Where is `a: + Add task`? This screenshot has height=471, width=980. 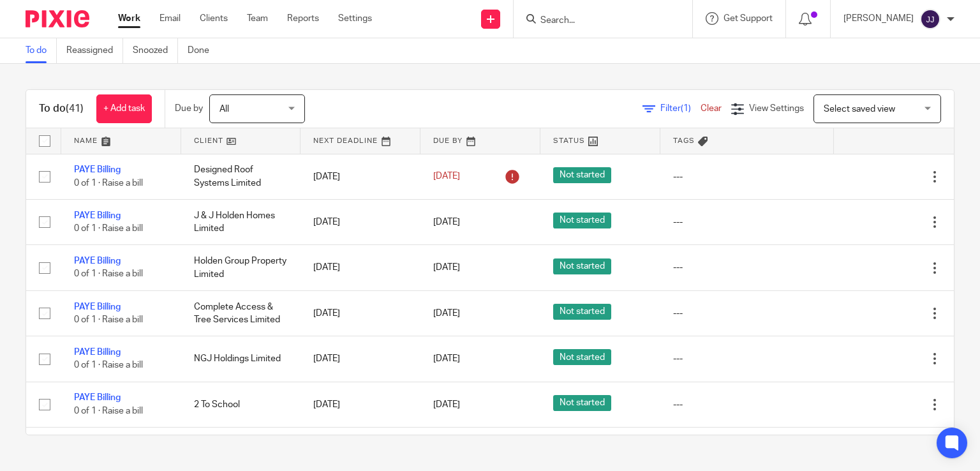 a: + Add task is located at coordinates (124, 109).